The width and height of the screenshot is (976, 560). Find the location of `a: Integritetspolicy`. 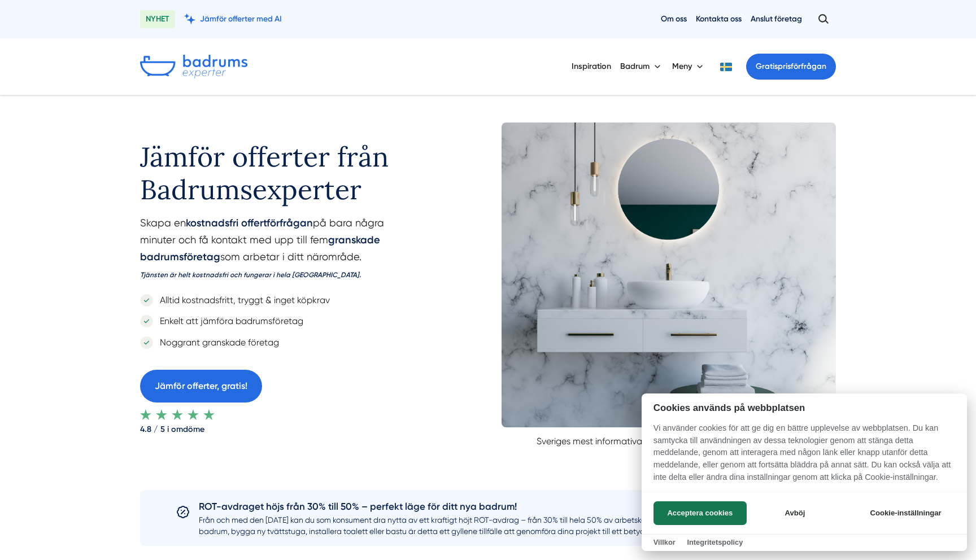

a: Integritetspolicy is located at coordinates (715, 542).